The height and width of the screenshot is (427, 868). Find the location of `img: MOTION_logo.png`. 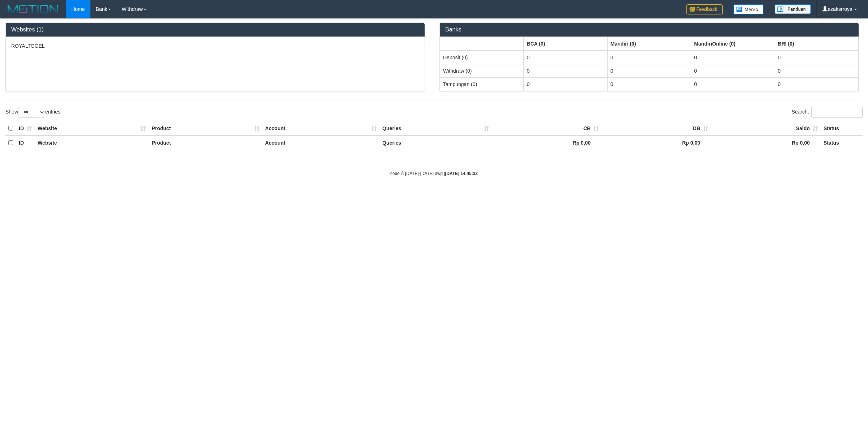

img: MOTION_logo.png is located at coordinates (33, 9).